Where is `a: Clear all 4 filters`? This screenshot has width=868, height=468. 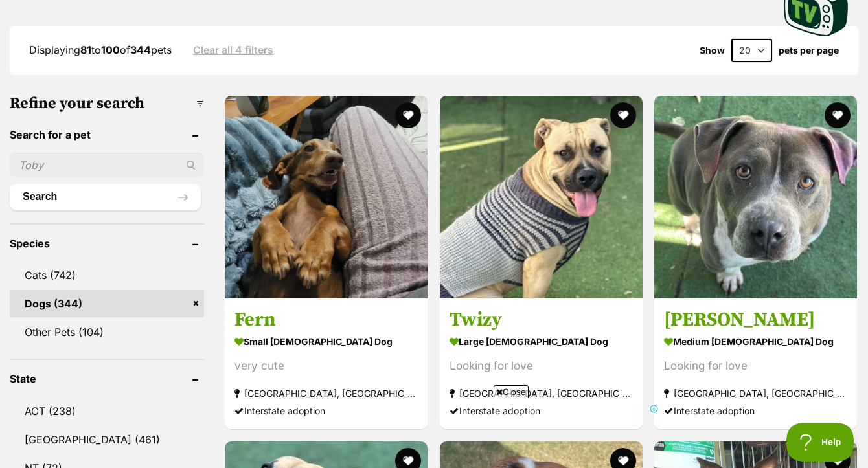
a: Clear all 4 filters is located at coordinates (233, 50).